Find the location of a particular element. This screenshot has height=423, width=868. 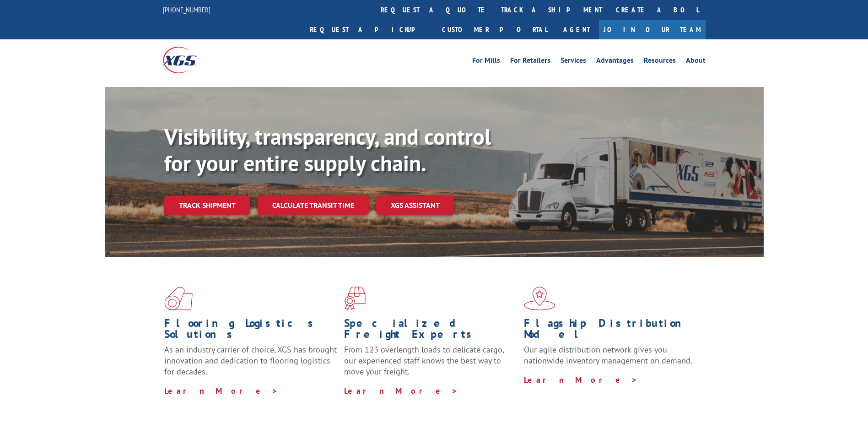

a: XGS ASSISTANT is located at coordinates (415, 205).